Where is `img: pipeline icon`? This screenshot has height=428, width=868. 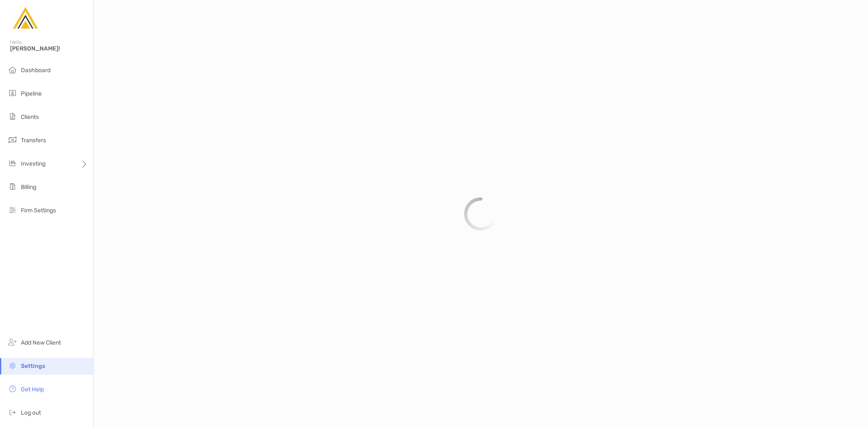 img: pipeline icon is located at coordinates (12, 93).